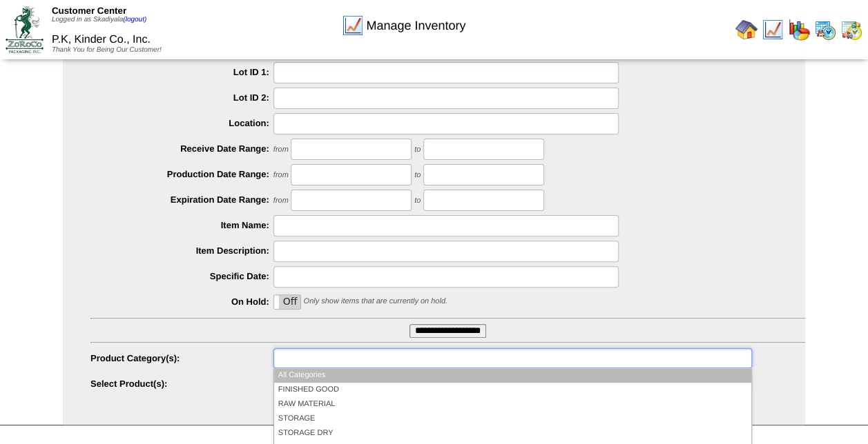 The image size is (868, 444). Describe the element at coordinates (746, 30) in the screenshot. I see `img: home.gif` at that location.